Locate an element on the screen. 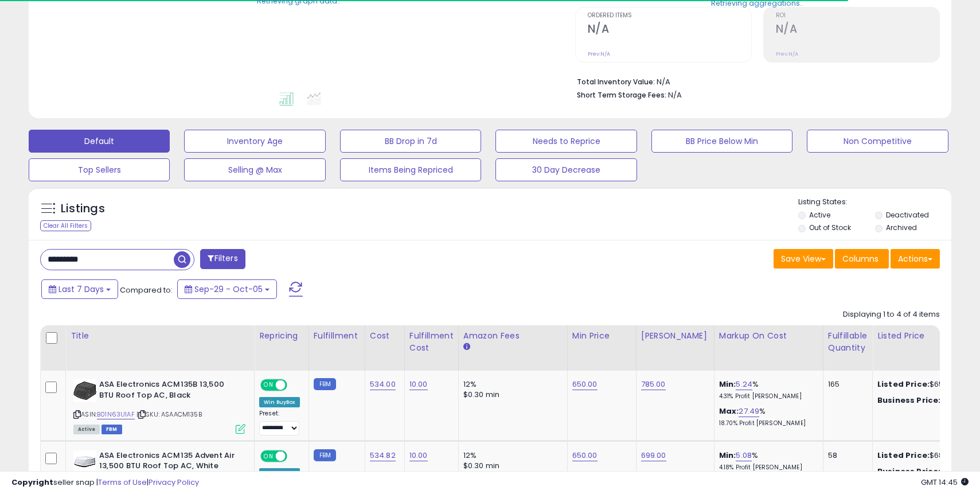 Image resolution: width=980 pixels, height=494 pixels. div: Win BuyBox is located at coordinates (279, 402).